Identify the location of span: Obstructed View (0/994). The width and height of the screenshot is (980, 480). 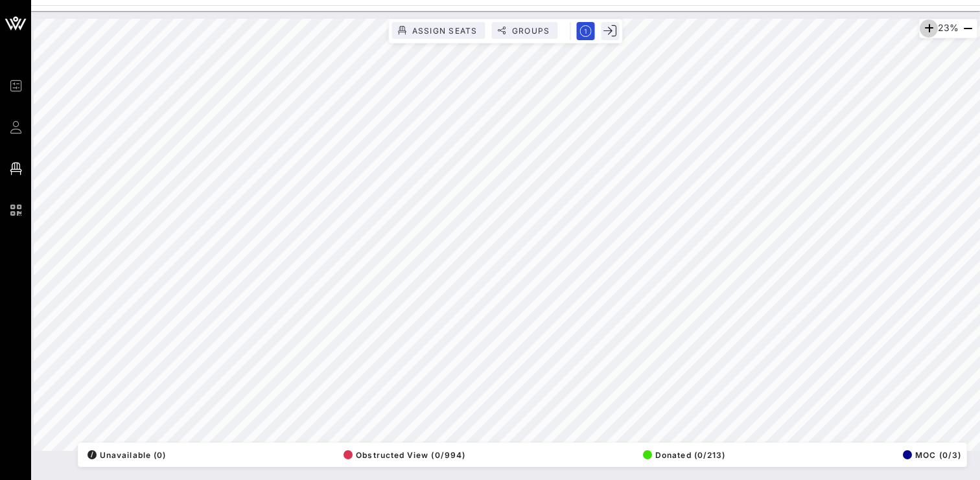
(405, 455).